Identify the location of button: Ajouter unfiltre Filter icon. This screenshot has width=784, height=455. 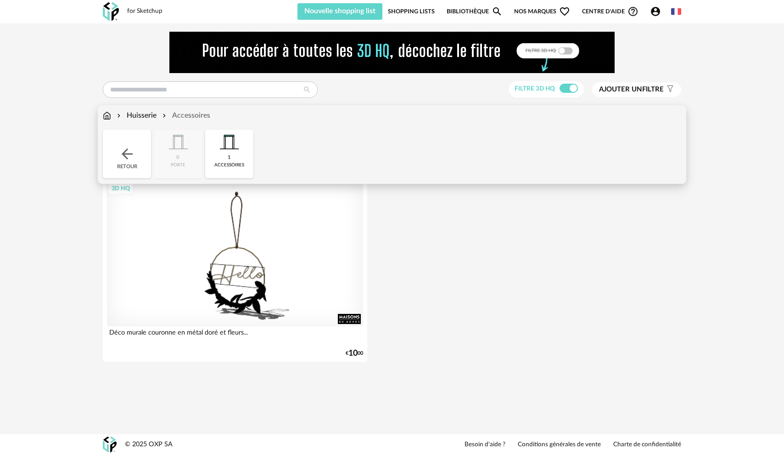
(637, 90).